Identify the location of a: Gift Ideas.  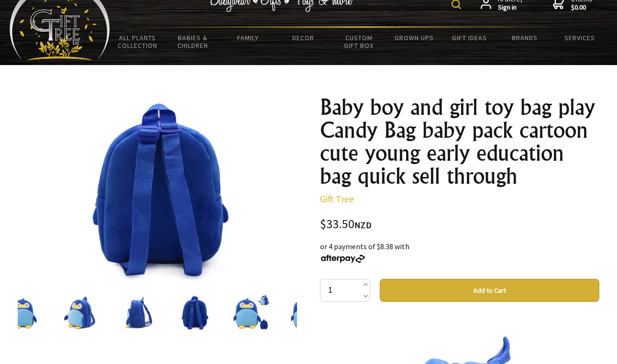
(469, 38).